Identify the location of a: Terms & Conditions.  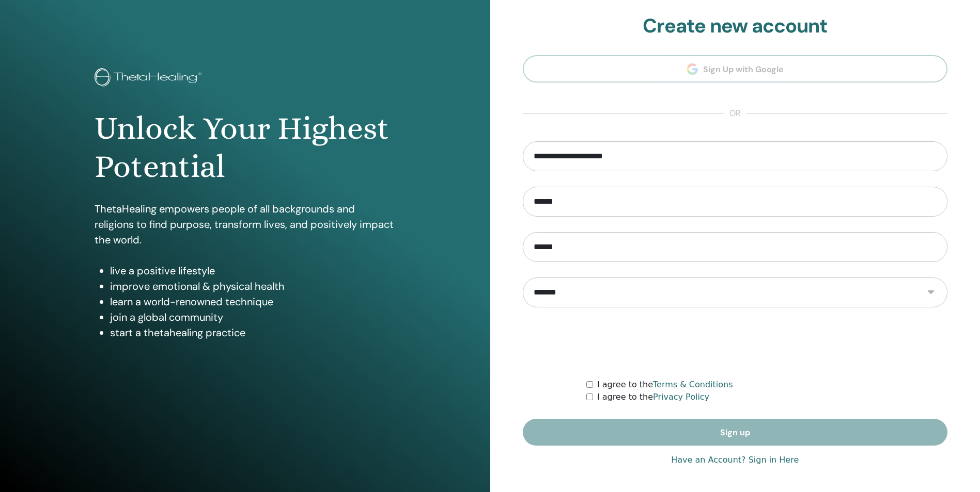
(692, 384).